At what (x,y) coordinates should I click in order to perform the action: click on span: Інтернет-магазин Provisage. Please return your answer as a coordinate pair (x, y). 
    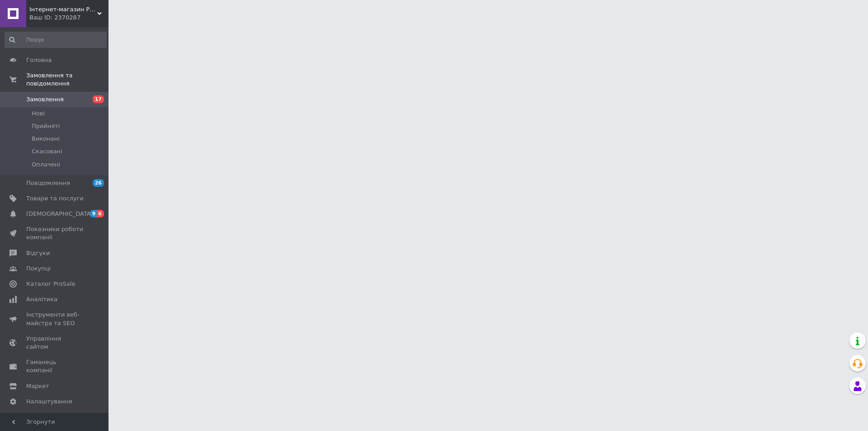
    Looking at the image, I should click on (63, 9).